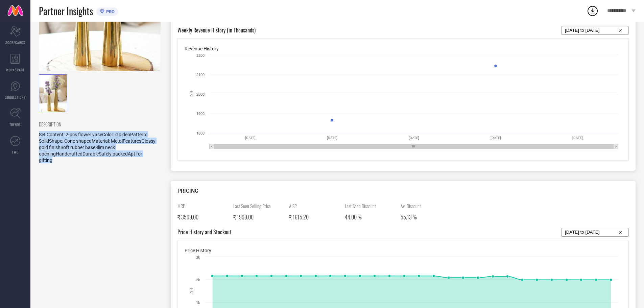 The height and width of the screenshot is (308, 644). What do you see at coordinates (16, 124) in the screenshot?
I see `span: TRENDS` at bounding box center [16, 124].